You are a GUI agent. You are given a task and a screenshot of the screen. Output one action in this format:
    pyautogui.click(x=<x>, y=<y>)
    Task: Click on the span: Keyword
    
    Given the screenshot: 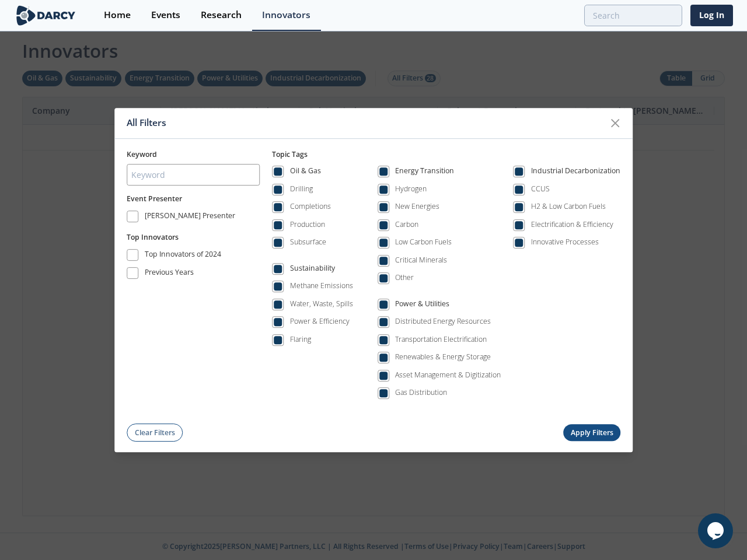 What is the action you would take?
    pyautogui.click(x=142, y=154)
    